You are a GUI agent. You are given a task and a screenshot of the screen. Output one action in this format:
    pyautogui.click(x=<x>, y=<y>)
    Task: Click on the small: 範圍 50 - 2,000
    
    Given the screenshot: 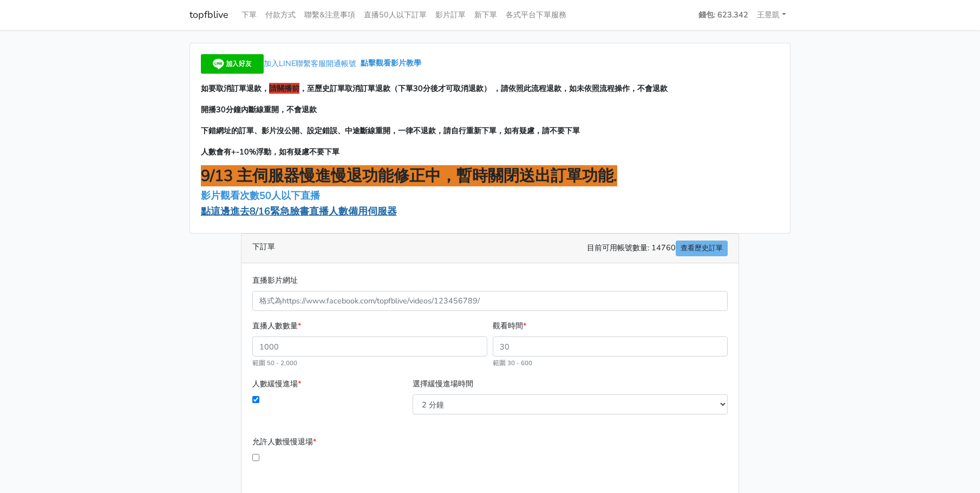 What is the action you would take?
    pyautogui.click(x=275, y=362)
    